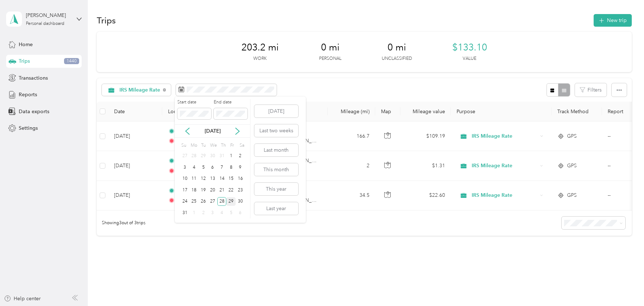  I want to click on div: 17, so click(185, 190).